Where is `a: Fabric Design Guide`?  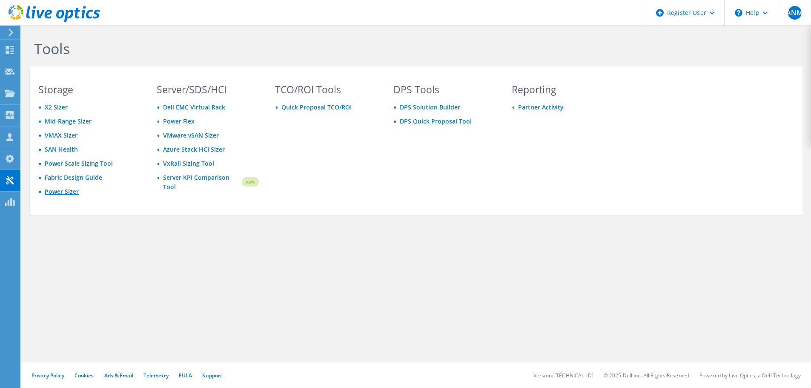
a: Fabric Design Guide is located at coordinates (73, 177).